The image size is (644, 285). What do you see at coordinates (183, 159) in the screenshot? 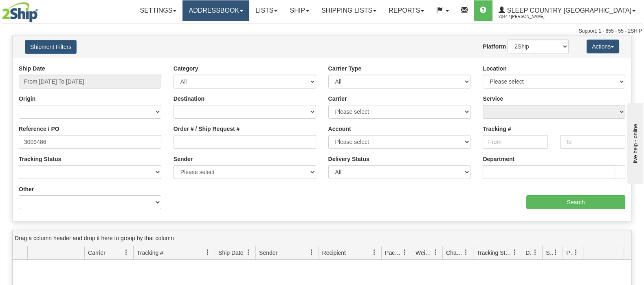
I see `label: Sender` at bounding box center [183, 159].